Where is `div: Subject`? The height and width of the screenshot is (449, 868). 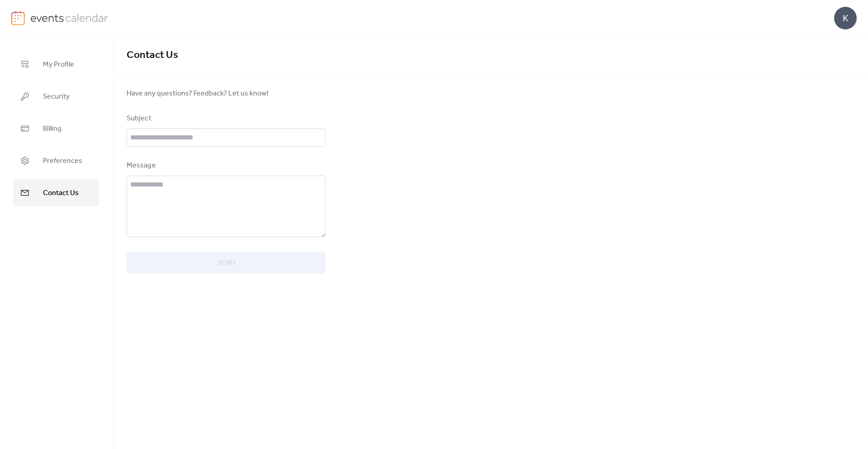 div: Subject is located at coordinates (225, 119).